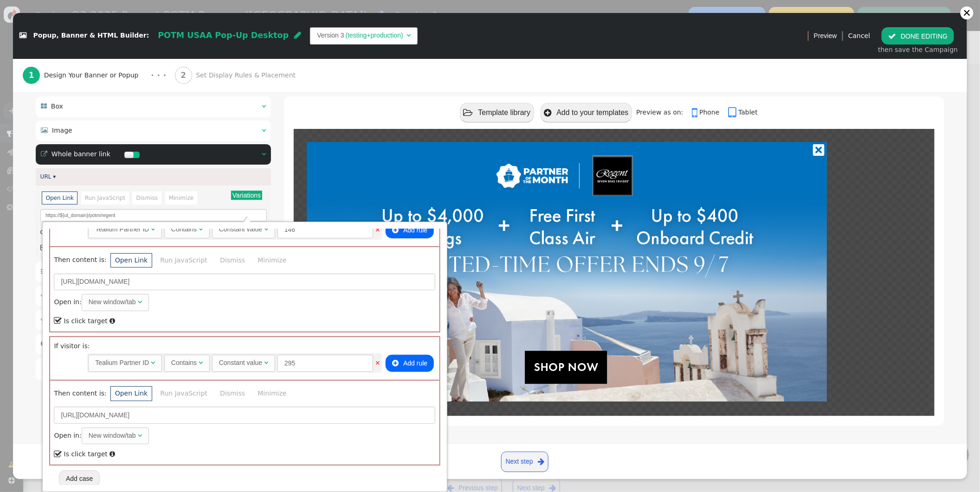  Describe the element at coordinates (49, 177) in the screenshot. I see `a: URL ▾` at that location.